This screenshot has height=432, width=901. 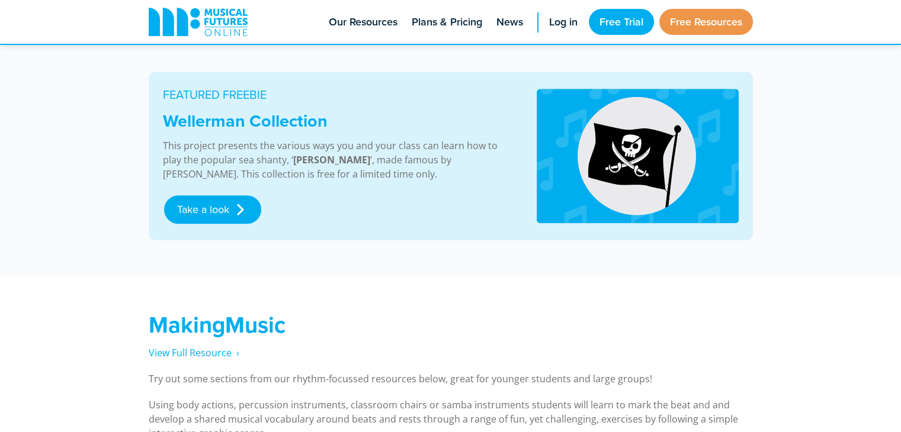 What do you see at coordinates (706, 22) in the screenshot?
I see `a: Free Resources` at bounding box center [706, 22].